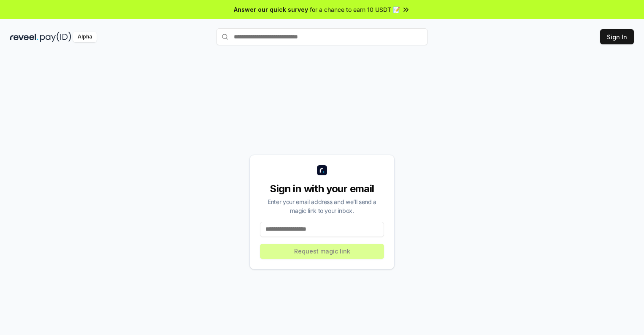  I want to click on div: Alpha, so click(85, 37).